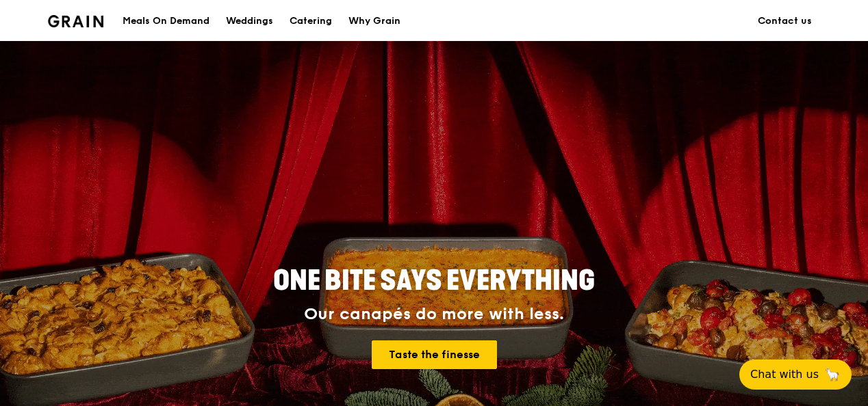 The height and width of the screenshot is (406, 868). I want to click on div: Our canapés do more with less., so click(434, 315).